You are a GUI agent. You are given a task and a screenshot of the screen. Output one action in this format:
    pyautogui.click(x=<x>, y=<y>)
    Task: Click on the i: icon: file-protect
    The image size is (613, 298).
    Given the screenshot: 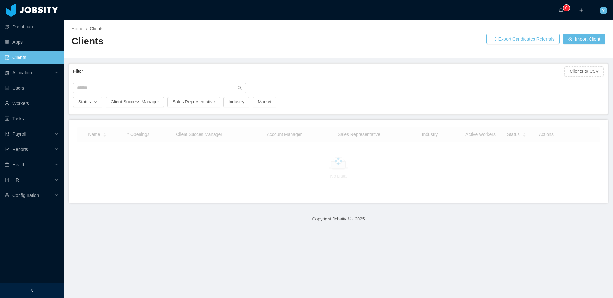 What is the action you would take?
    pyautogui.click(x=7, y=134)
    